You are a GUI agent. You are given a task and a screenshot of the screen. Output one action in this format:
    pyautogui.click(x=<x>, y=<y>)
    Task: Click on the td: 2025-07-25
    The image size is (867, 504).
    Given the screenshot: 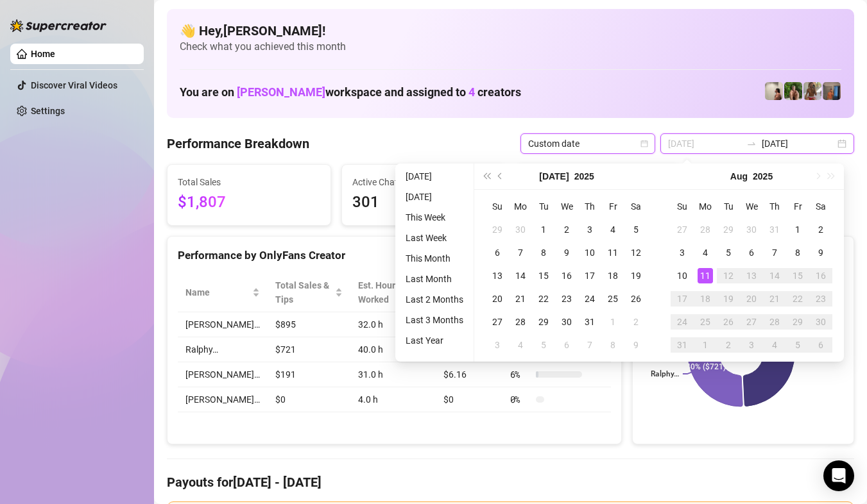 What is the action you would take?
    pyautogui.click(x=613, y=299)
    